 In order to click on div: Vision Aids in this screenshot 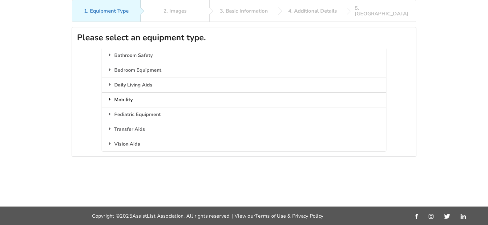, I will do `click(244, 144)`.